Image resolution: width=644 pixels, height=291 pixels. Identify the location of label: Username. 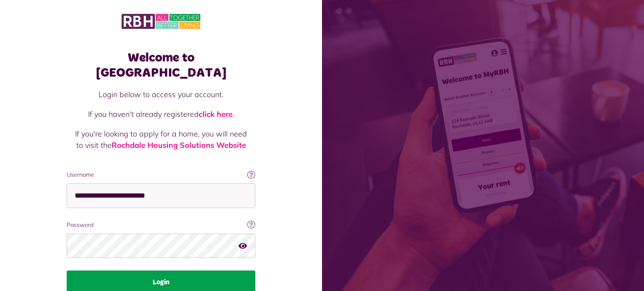
(161, 175).